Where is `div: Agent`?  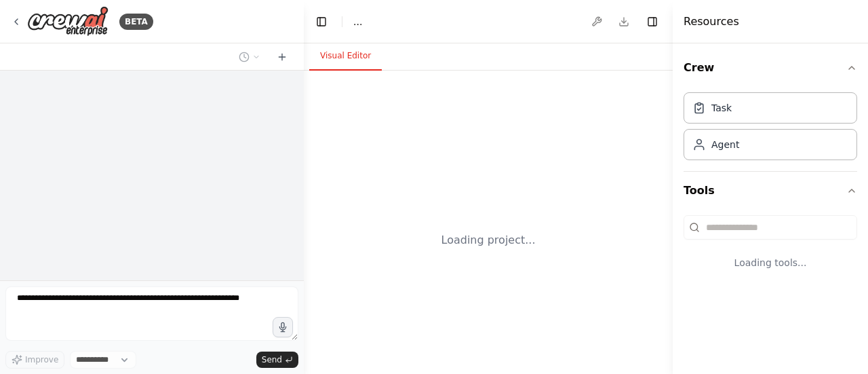
div: Agent is located at coordinates (725, 145).